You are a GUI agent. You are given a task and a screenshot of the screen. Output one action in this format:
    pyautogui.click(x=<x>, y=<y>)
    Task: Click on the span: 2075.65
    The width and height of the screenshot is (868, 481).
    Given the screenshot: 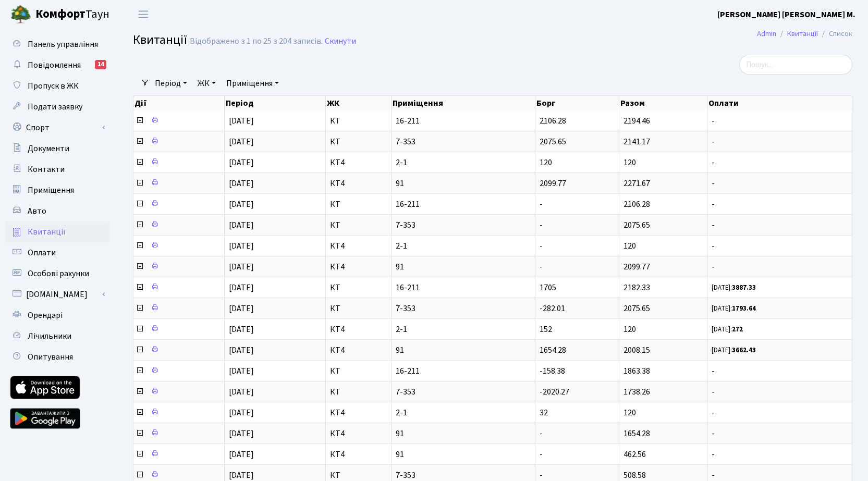 What is the action you would take?
    pyautogui.click(x=552, y=141)
    